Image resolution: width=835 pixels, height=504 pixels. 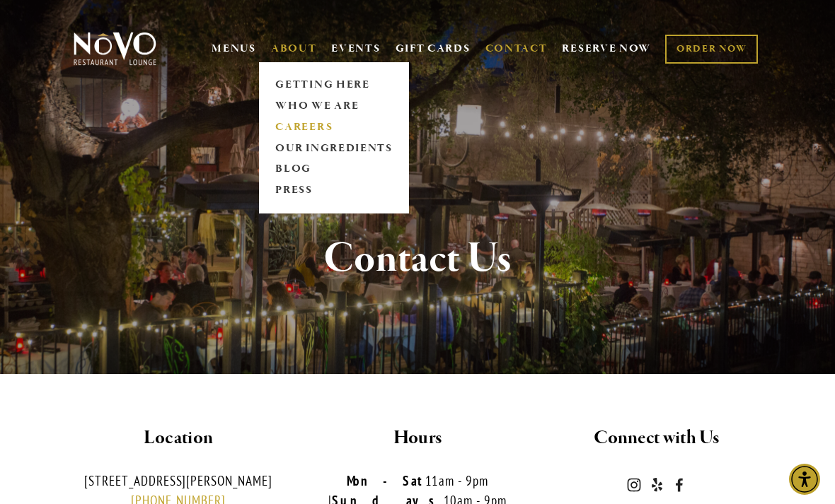 I want to click on h2: Hours, so click(x=418, y=439).